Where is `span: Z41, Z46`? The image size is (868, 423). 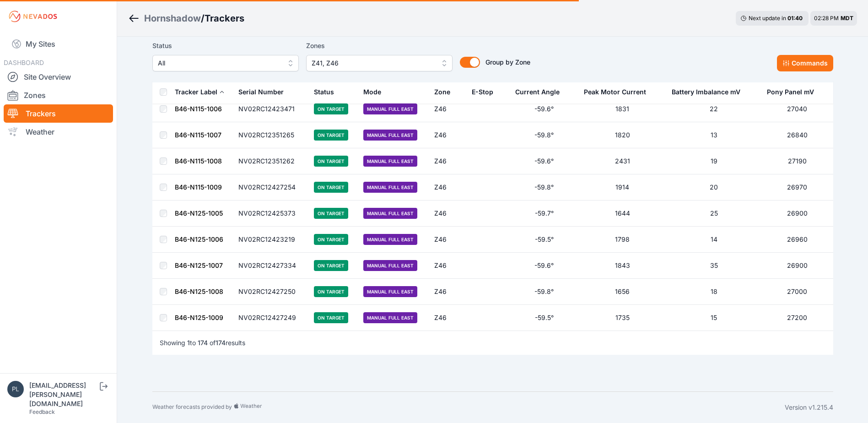 span: Z41, Z46 is located at coordinates (373, 63).